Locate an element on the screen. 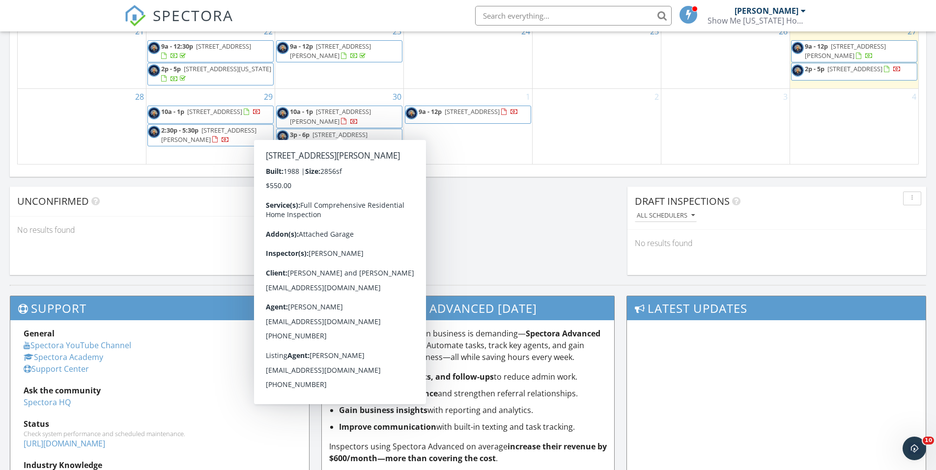 This screenshot has height=470, width=936. a: Support Center is located at coordinates (56, 369).